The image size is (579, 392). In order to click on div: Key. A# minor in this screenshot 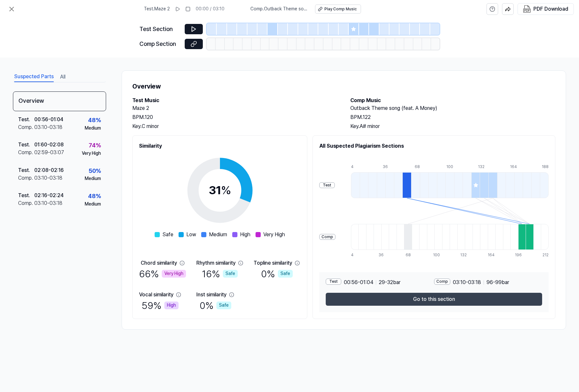, I will do `click(453, 127)`.